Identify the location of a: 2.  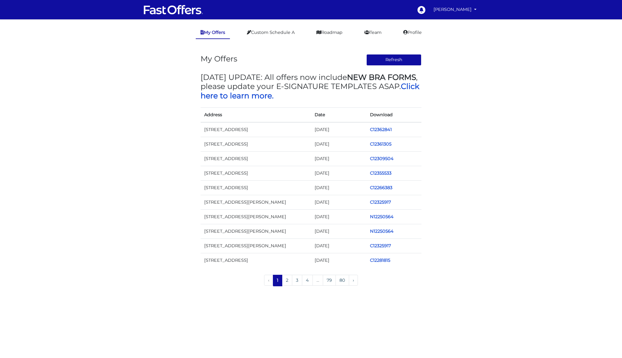
(287, 280).